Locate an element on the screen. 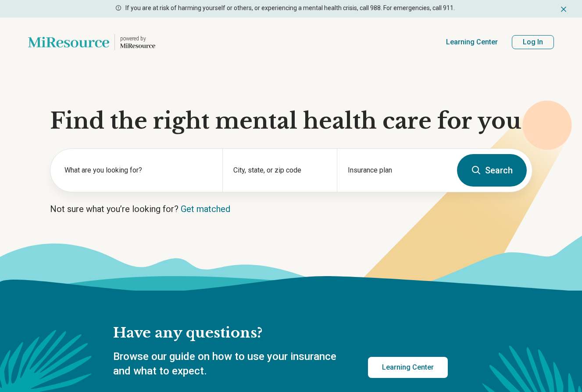 Image resolution: width=582 pixels, height=392 pixels. a: Get matched is located at coordinates (205, 209).